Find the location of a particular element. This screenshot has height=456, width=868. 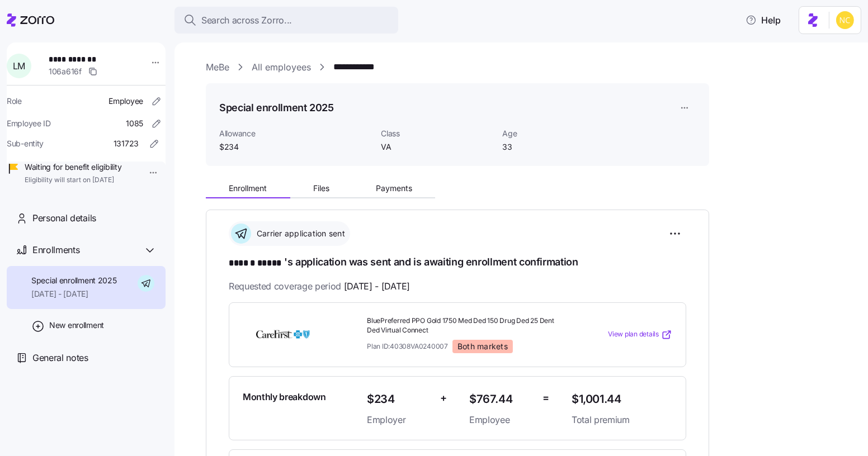

img: CareFirst BlueCross BlueShield is located at coordinates (283, 334).